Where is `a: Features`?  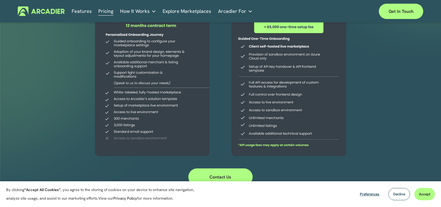 a: Features is located at coordinates (82, 11).